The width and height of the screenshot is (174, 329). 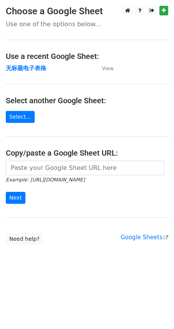 What do you see at coordinates (87, 56) in the screenshot?
I see `h4: Use a recent Google Sheet:` at bounding box center [87, 56].